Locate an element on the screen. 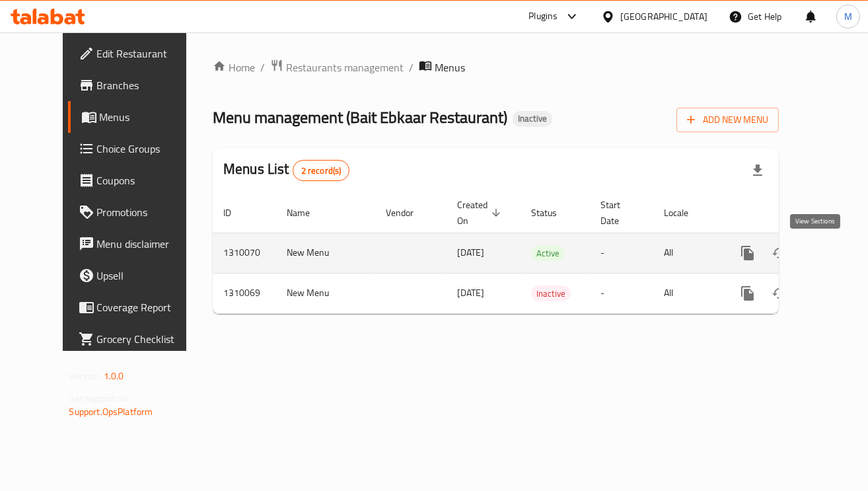 This screenshot has height=491, width=868. td: 1310069 is located at coordinates (244, 292).